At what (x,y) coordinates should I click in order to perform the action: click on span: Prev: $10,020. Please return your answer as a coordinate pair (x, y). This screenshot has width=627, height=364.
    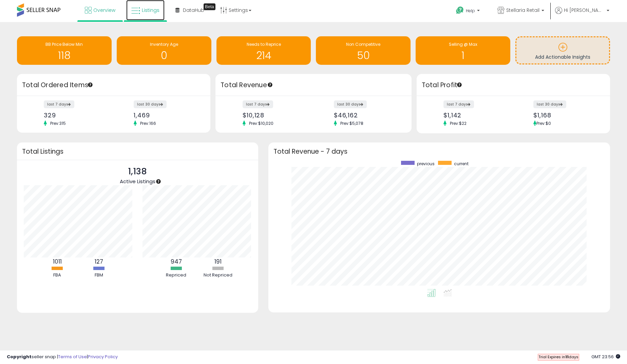
    Looking at the image, I should click on (261, 123).